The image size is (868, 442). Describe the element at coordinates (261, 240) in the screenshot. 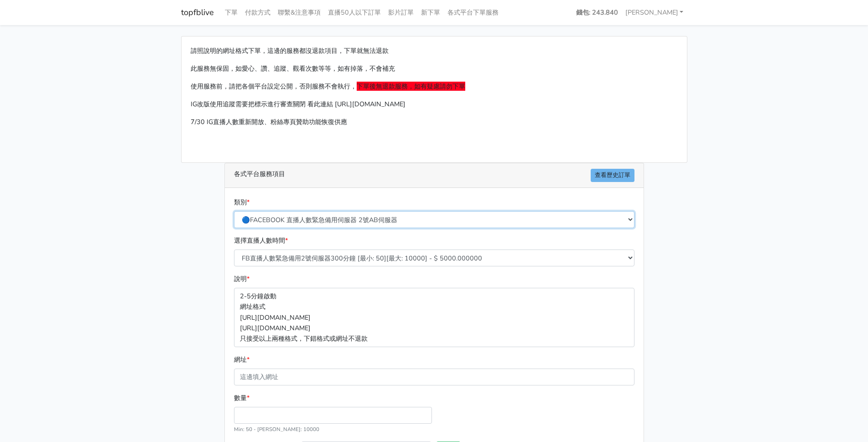

I see `label: 選擇直播人數時間` at that location.